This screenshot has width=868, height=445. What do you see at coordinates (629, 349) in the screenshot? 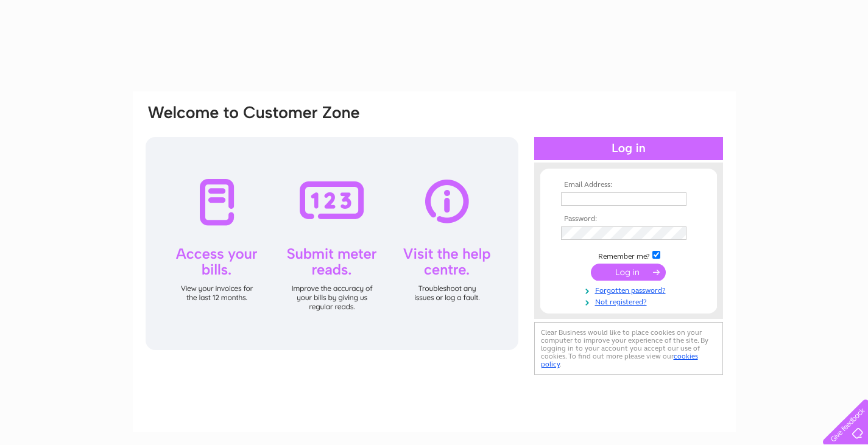
I see `div: Clear Business would like to place cookies on your computer to improve your experience of the sit...` at bounding box center [629, 349].